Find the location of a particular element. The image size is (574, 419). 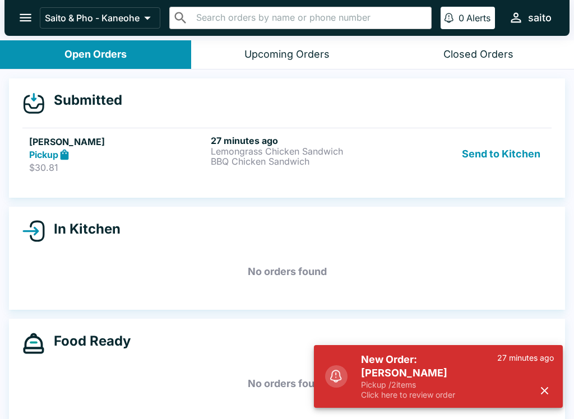

p: Alerts is located at coordinates (478, 18).